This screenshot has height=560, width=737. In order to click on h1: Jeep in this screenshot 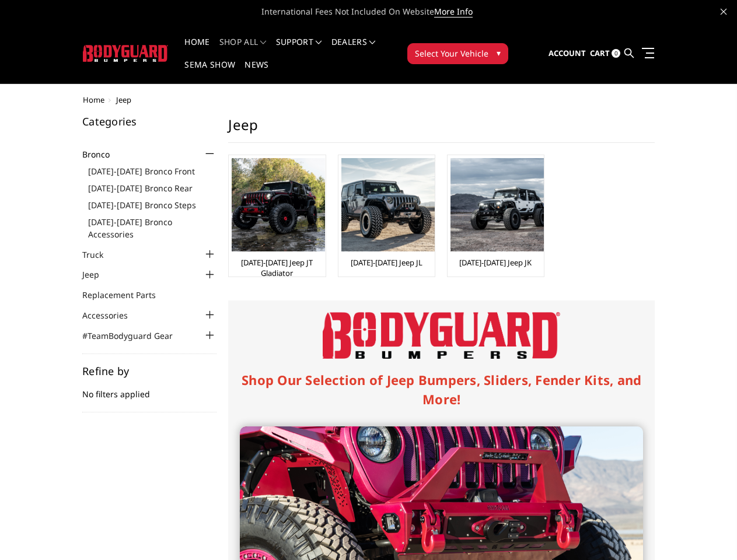, I will do `click(441, 129)`.